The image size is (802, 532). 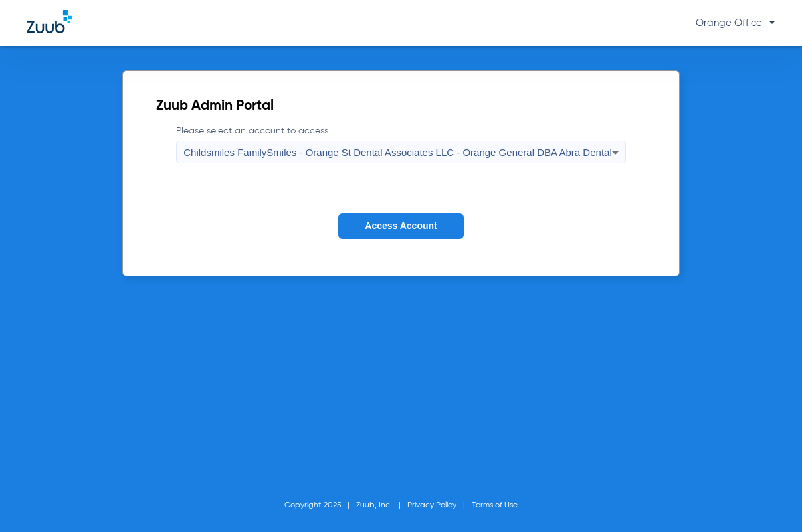 What do you see at coordinates (49, 21) in the screenshot?
I see `img: Zuub Logo` at bounding box center [49, 21].